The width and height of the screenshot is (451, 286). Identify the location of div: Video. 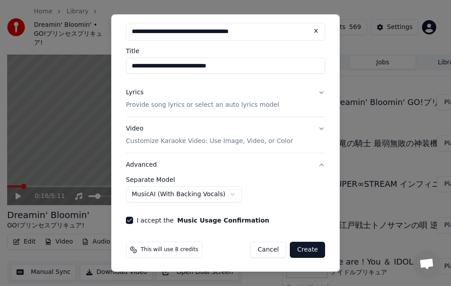
(210, 135).